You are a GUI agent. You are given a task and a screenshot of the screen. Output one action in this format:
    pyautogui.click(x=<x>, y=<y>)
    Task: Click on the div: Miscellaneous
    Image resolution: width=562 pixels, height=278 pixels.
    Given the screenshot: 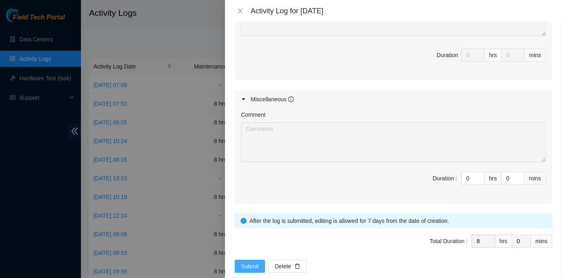 What is the action you would take?
    pyautogui.click(x=272, y=99)
    